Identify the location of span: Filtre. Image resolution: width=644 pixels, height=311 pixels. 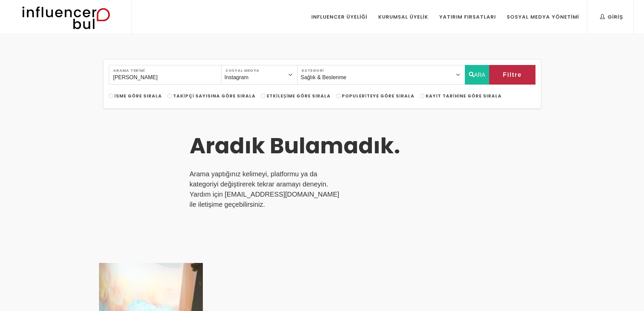
(512, 75).